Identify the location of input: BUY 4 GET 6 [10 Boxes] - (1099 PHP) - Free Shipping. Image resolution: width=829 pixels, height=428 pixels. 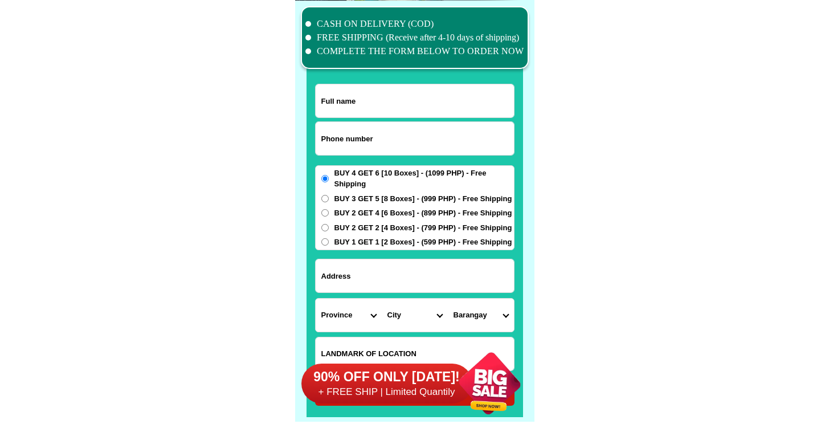
(325, 178).